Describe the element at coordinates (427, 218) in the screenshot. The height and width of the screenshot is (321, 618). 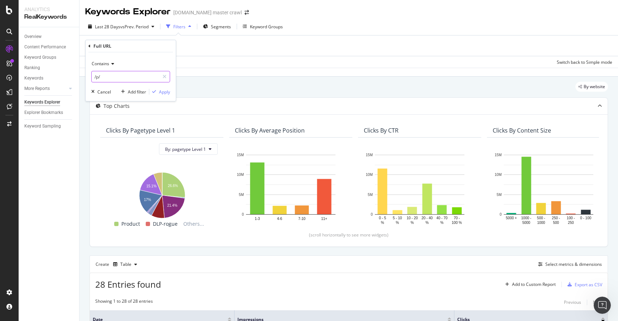
I see `text: 20 - 40` at that location.